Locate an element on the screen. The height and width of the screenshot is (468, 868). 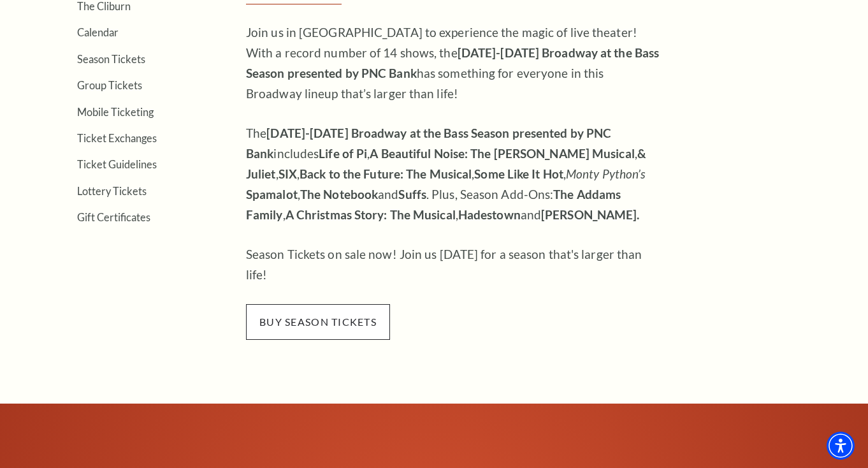
a: Calendar is located at coordinates (97, 32).